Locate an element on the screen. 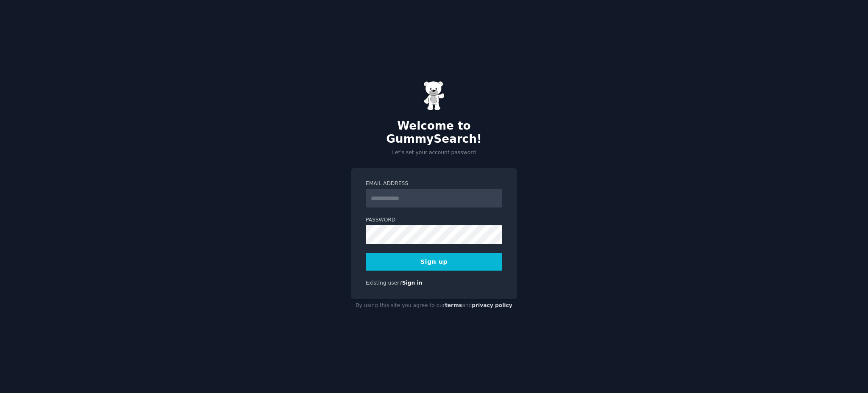 The height and width of the screenshot is (393, 868). div: By using this site you agree to our and is located at coordinates (434, 306).